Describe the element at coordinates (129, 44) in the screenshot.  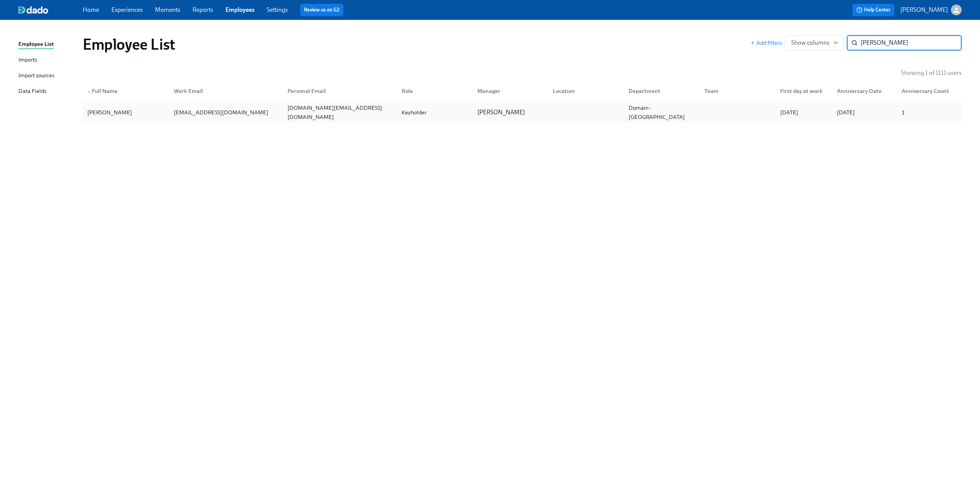
I see `h1: Employee List` at that location.